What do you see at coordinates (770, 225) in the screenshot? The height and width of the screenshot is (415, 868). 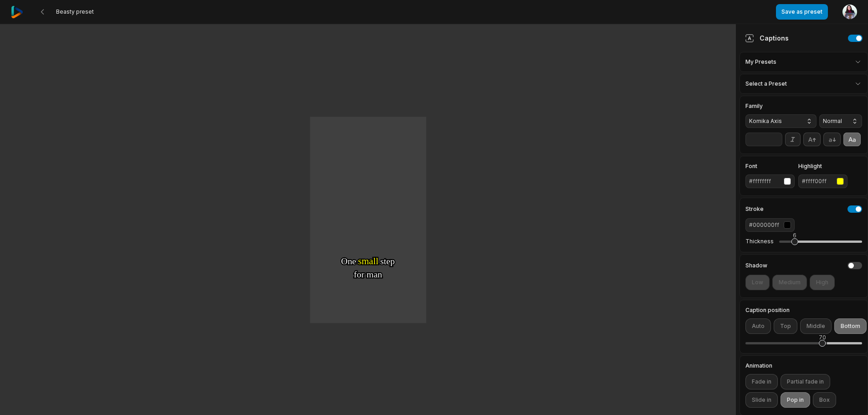 I see `button: #000000ff` at bounding box center [770, 225].